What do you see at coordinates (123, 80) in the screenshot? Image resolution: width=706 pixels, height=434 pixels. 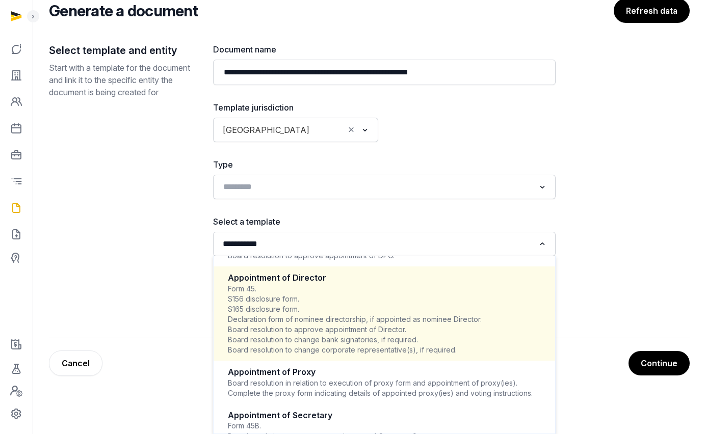 I see `p: Start with a template for the document and link it to the specific entity the document is being c...` at bounding box center [123, 80].